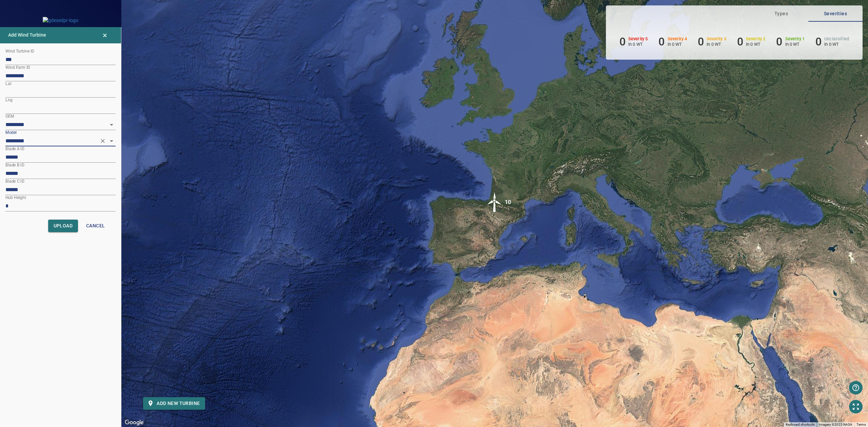 The width and height of the screenshot is (868, 427). I want to click on span: Types, so click(781, 14).